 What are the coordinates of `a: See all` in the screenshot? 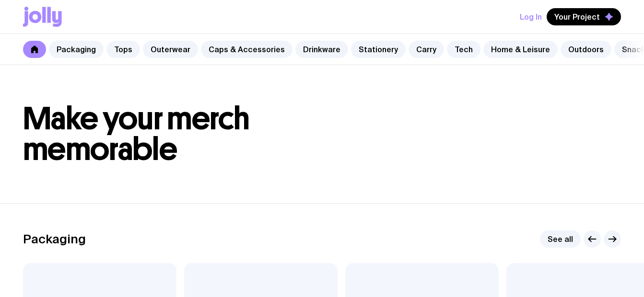 It's located at (560, 239).